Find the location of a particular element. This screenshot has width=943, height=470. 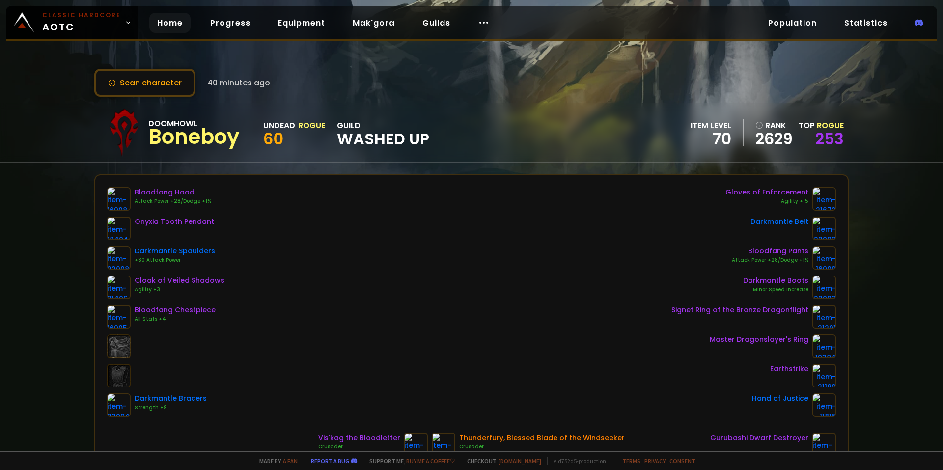

a: Privacy is located at coordinates (654, 460).